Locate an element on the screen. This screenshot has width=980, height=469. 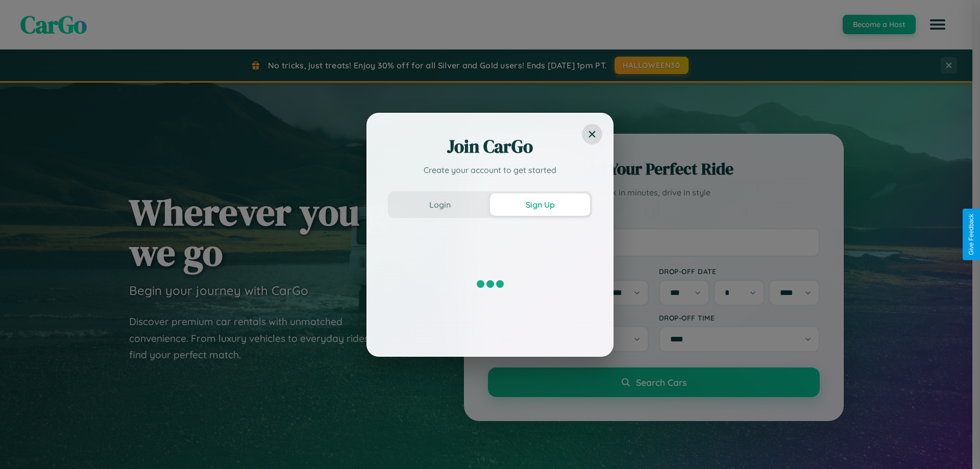
div: Give Feedback is located at coordinates (971, 234).